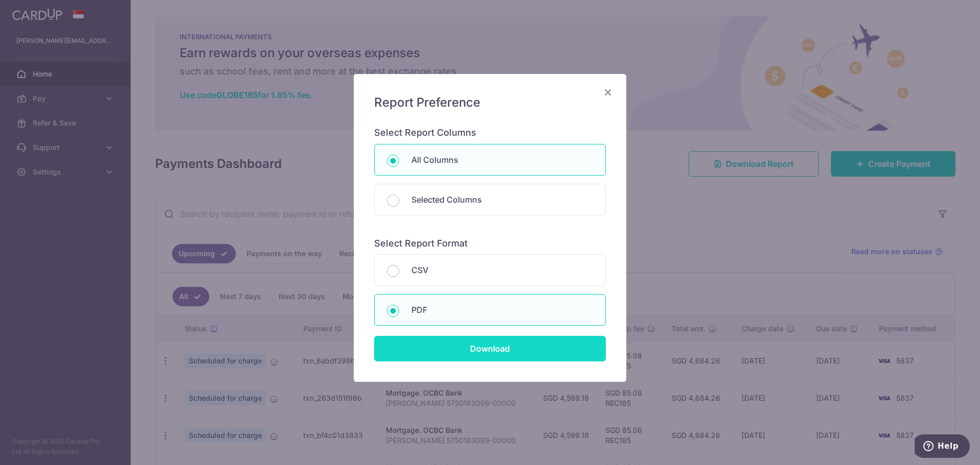  I want to click on input: Download, so click(490, 349).